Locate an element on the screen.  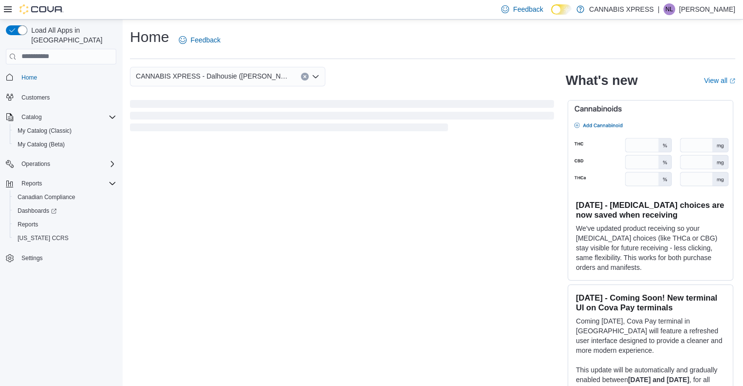
img: Cova is located at coordinates (42, 9).